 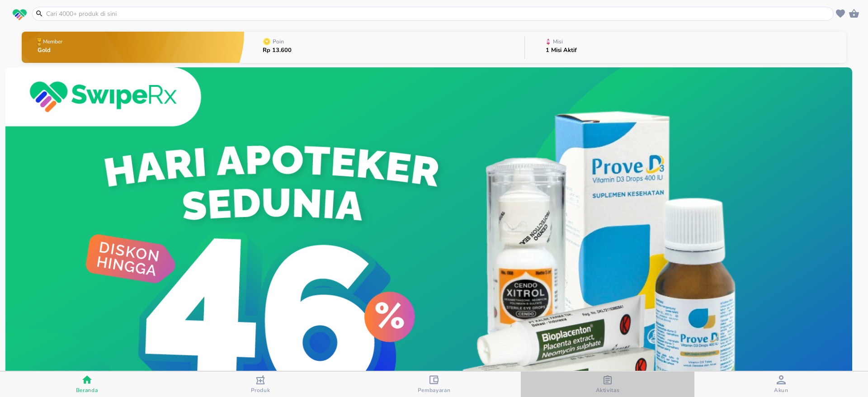 What do you see at coordinates (385, 47) in the screenshot?
I see `button: PoinRp 13.600` at bounding box center [385, 47].